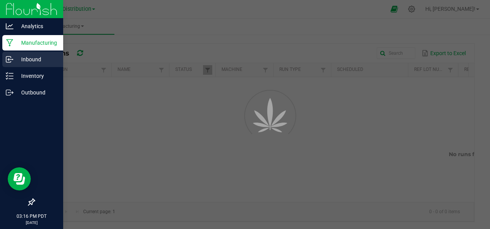 Image resolution: width=490 pixels, height=229 pixels. What do you see at coordinates (37, 43) in the screenshot?
I see `p: Manufacturing` at bounding box center [37, 43].